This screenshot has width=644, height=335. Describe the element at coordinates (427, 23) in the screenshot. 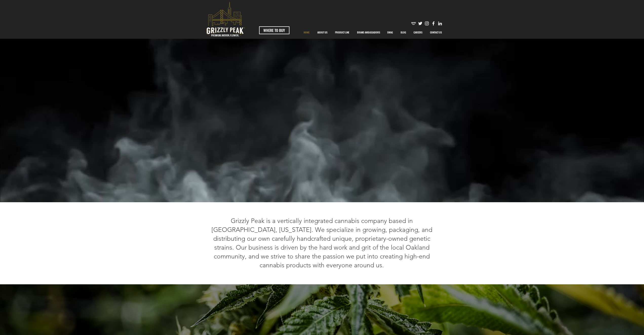

I see `a: Instagram` at that location.